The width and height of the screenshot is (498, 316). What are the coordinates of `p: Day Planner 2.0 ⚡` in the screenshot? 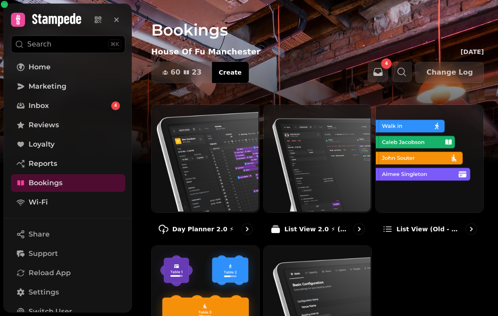 It's located at (203, 229).